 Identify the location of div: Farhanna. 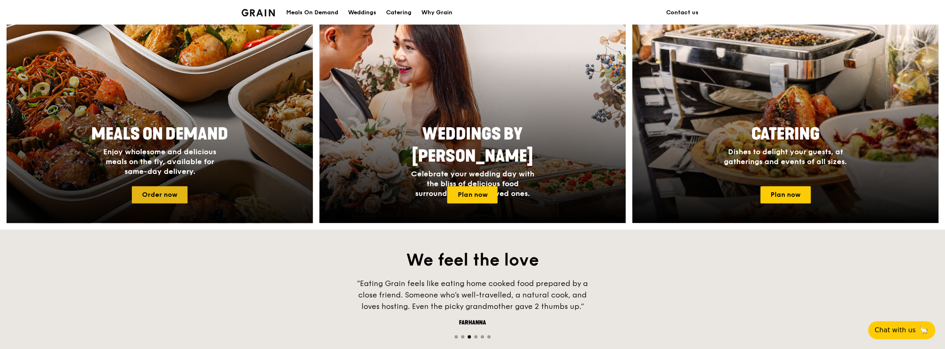
(473, 323).